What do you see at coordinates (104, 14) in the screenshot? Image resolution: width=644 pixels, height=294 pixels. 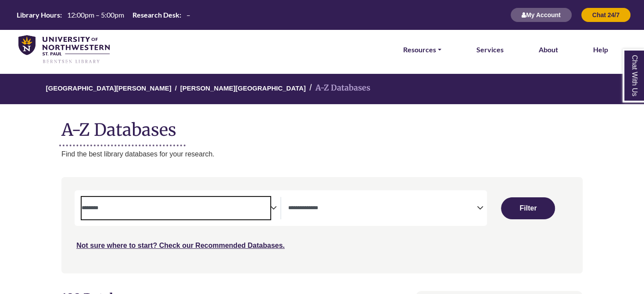 I see `table: Hours Today` at bounding box center [104, 14].